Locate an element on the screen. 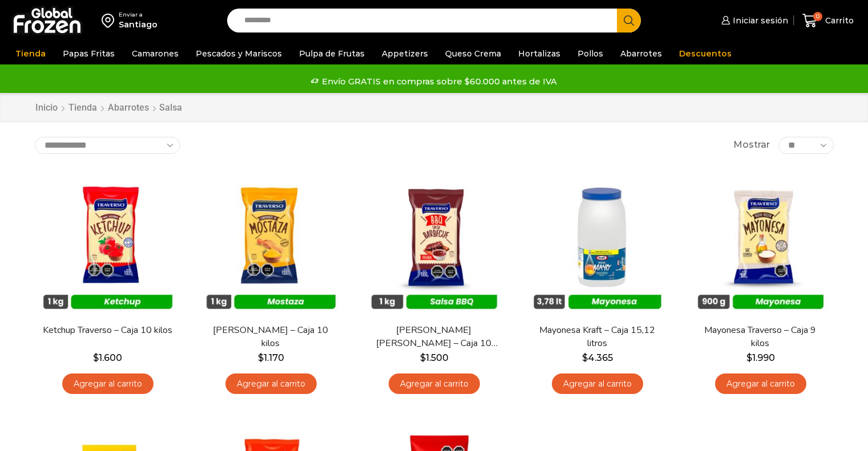  h1: Salsa is located at coordinates (171, 107).